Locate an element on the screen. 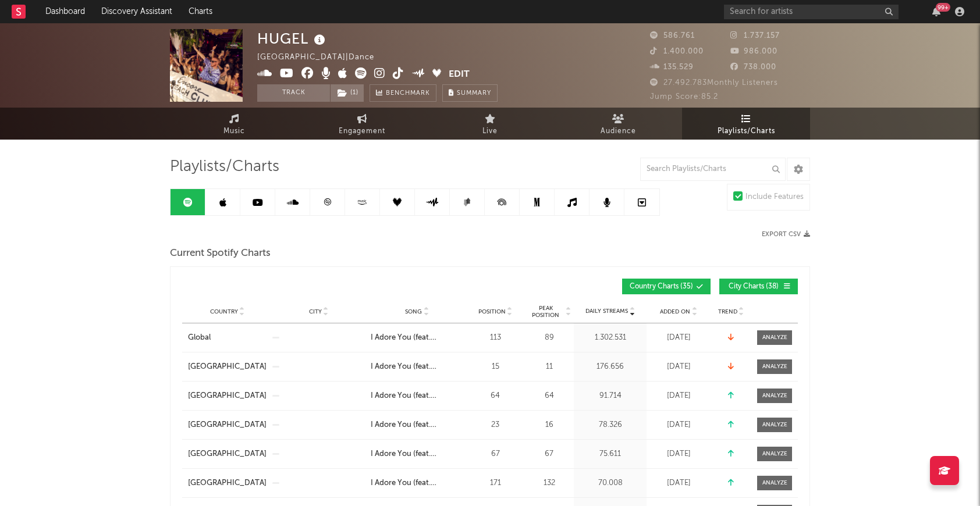 Image resolution: width=980 pixels, height=506 pixels. button: (1) is located at coordinates (347, 93).